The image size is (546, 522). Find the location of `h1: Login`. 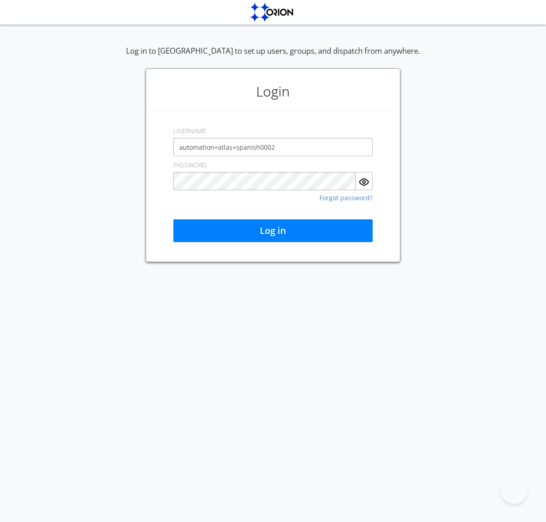

h1: Login is located at coordinates (273, 91).